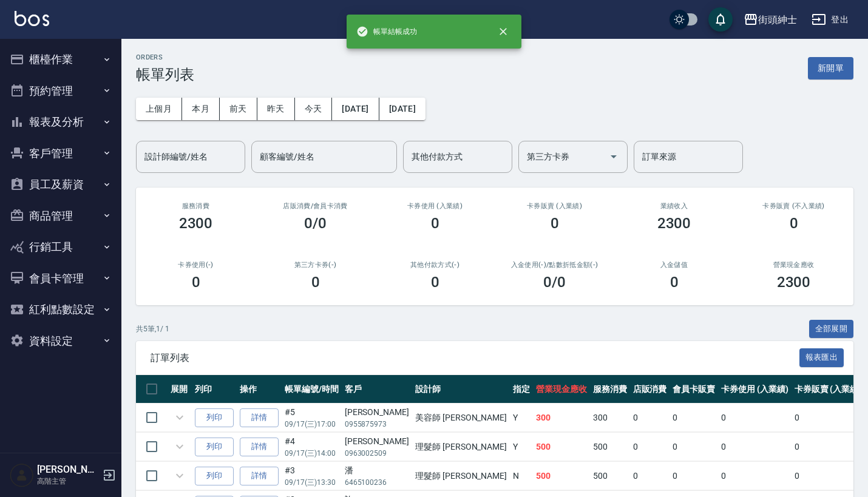  I want to click on h2: 卡券販賣 (入業績), so click(554, 205).